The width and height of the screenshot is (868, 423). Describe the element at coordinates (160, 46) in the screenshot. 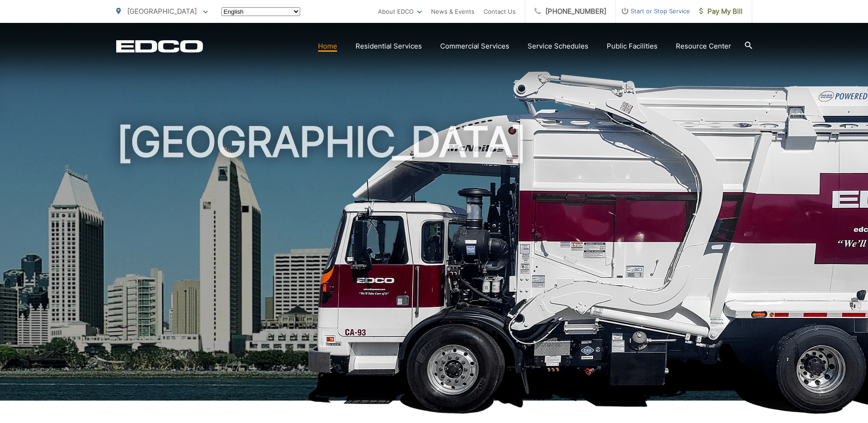

I see `a: EDCD logo. Return to the homepage.` at that location.